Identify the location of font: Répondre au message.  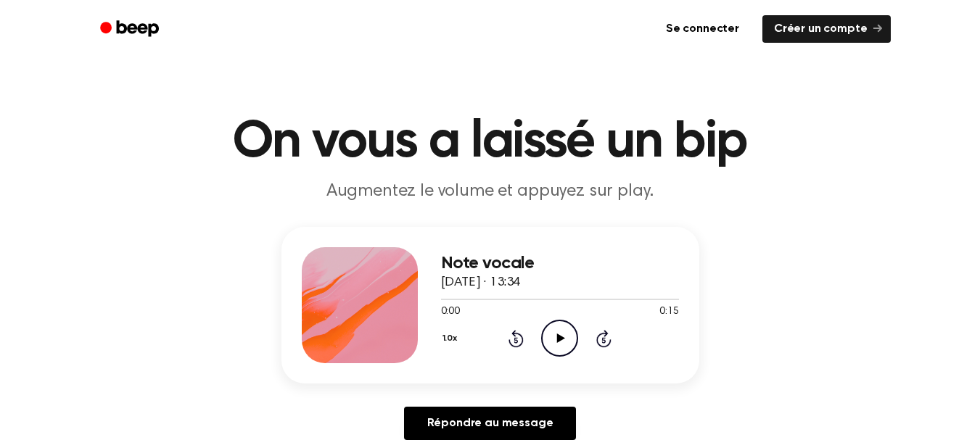
(490, 424).